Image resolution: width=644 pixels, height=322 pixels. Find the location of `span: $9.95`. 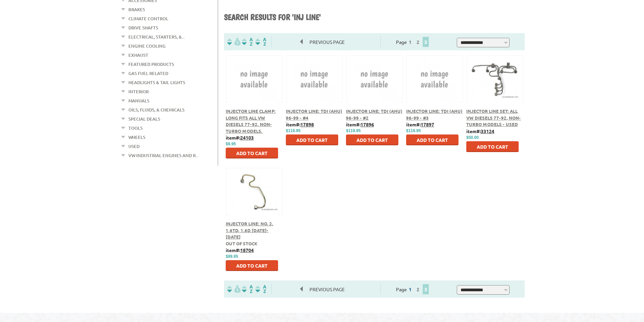

span: $9.95 is located at coordinates (231, 144).